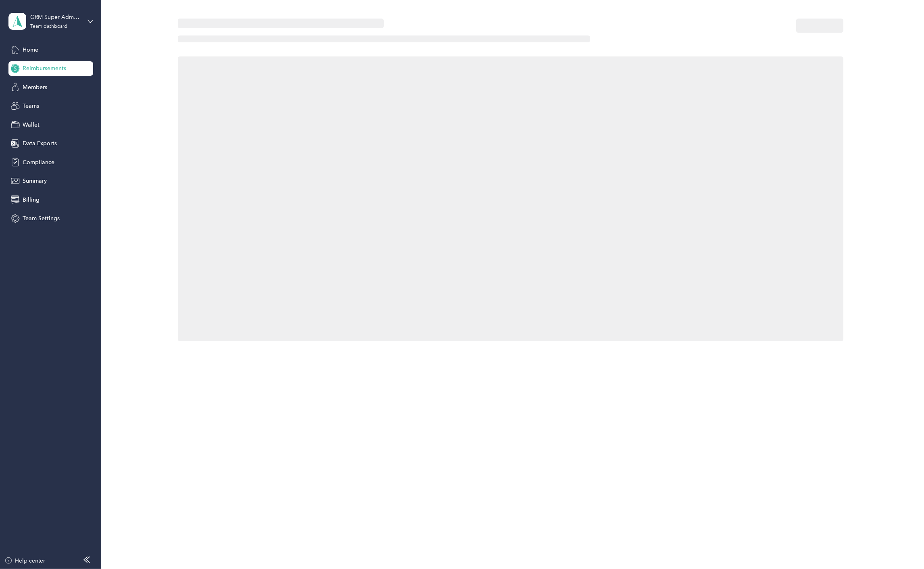  What do you see at coordinates (41, 218) in the screenshot?
I see `span: Team Settings` at bounding box center [41, 218].